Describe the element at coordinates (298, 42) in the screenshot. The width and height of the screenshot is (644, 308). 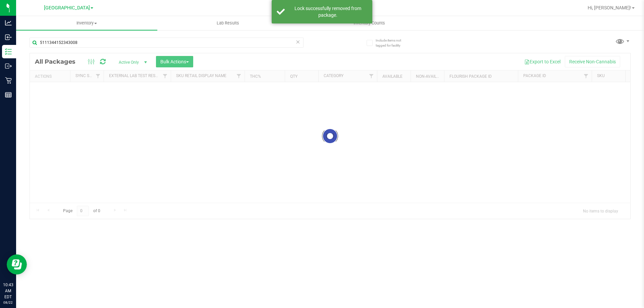
I see `span: Clear` at that location.